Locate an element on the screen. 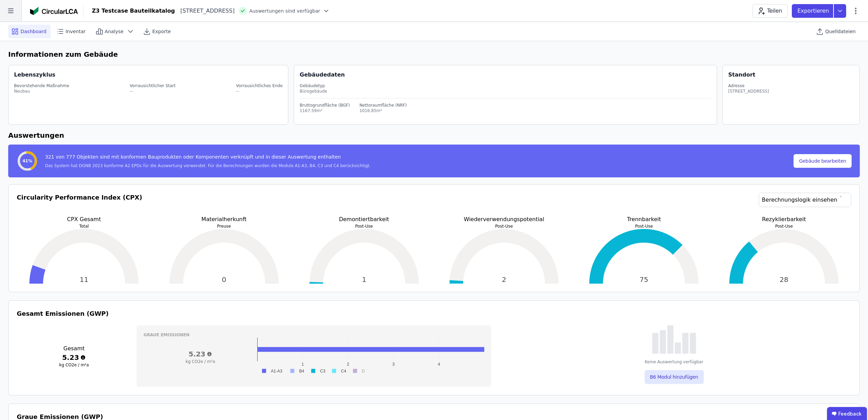 The height and width of the screenshot is (420, 868). div: 1016.85m² is located at coordinates (383, 111).